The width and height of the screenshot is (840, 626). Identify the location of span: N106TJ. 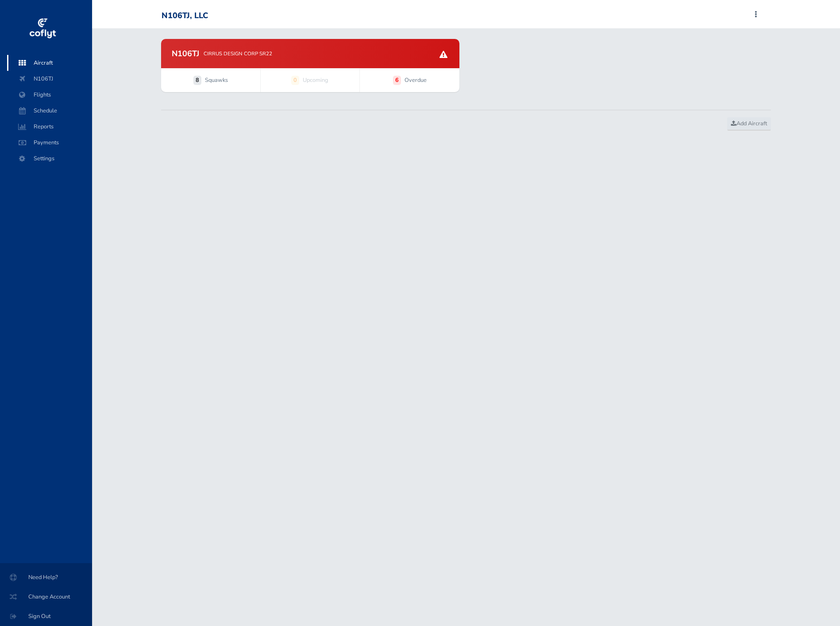
(49, 79).